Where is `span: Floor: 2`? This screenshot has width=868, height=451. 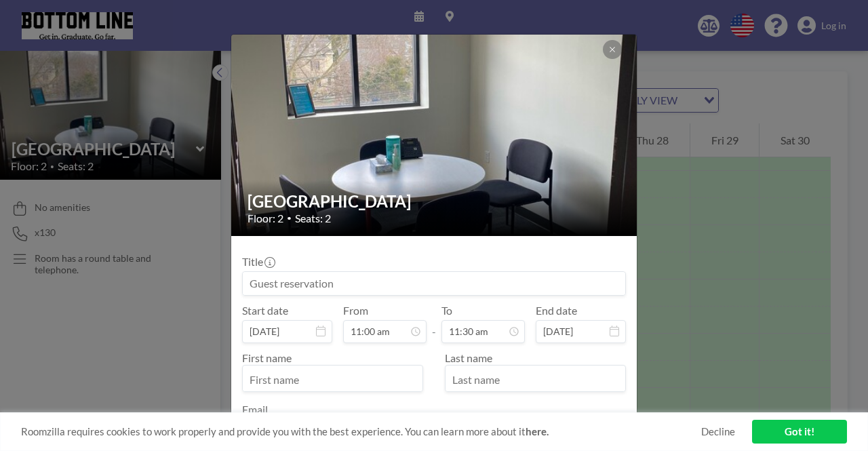 span: Floor: 2 is located at coordinates (265, 218).